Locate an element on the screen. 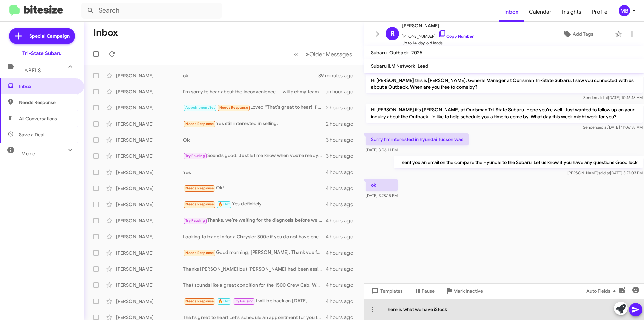  button: Next is located at coordinates (329, 54).